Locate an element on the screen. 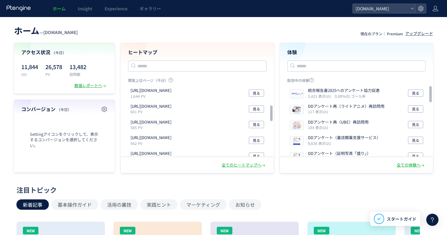  p: https://www.dnp.co.jp/brand/expo2025/story is located at coordinates (151, 138).